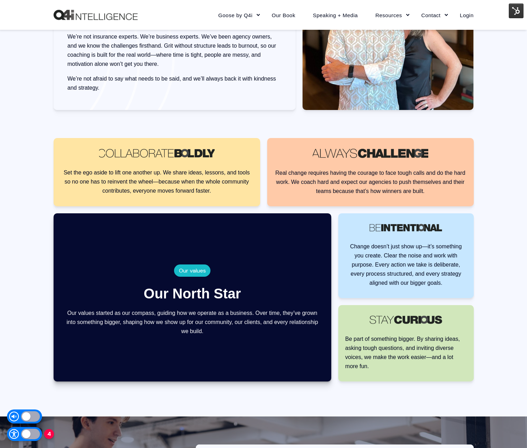 This screenshot has height=448, width=527. What do you see at coordinates (96, 15) in the screenshot?
I see `img: Q4intelligence, LLC logo` at bounding box center [96, 15].